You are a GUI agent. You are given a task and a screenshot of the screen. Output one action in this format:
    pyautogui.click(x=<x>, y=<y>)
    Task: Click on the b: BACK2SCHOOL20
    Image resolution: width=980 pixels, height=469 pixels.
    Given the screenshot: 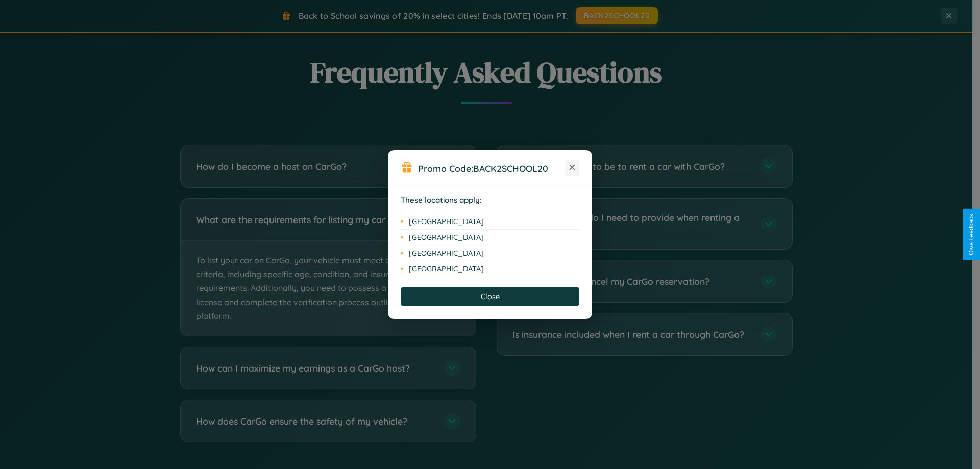 What is the action you would take?
    pyautogui.click(x=511, y=169)
    